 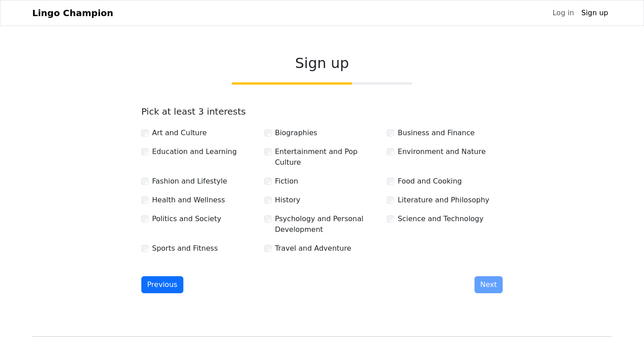 What do you see at coordinates (595, 13) in the screenshot?
I see `a: Sign up` at bounding box center [595, 13].